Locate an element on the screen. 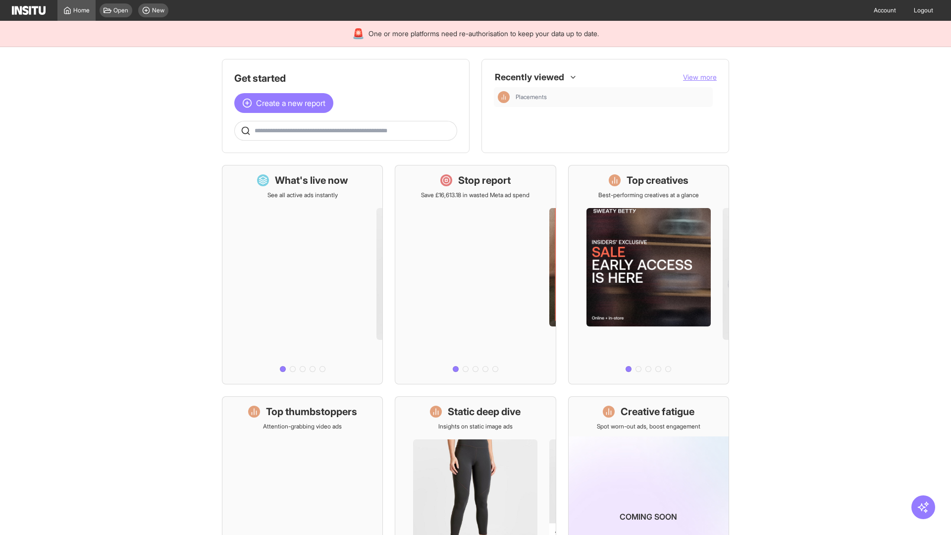 Image resolution: width=951 pixels, height=535 pixels. button: Create a new report is located at coordinates (284, 103).